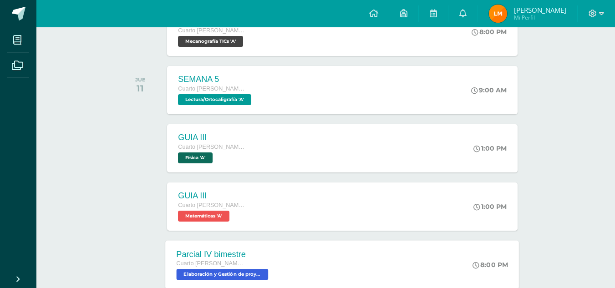 This screenshot has height=288, width=615. I want to click on div: 11, so click(140, 88).